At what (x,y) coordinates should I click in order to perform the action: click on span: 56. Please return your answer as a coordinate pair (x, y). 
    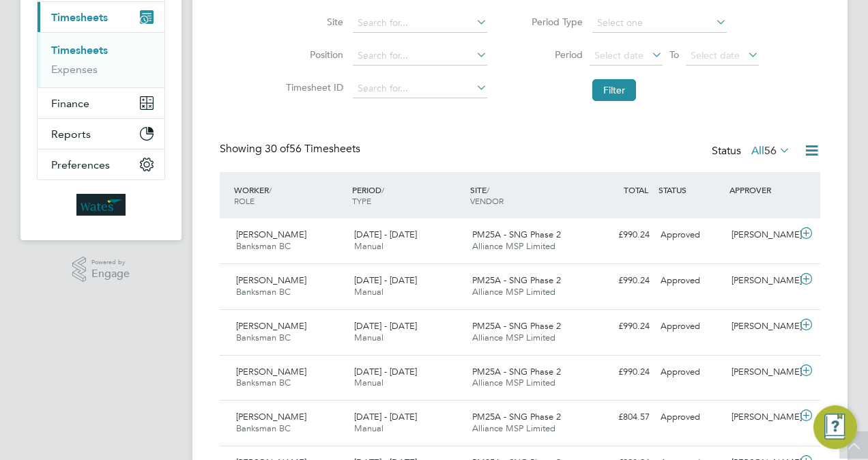
    Looking at the image, I should click on (770, 151).